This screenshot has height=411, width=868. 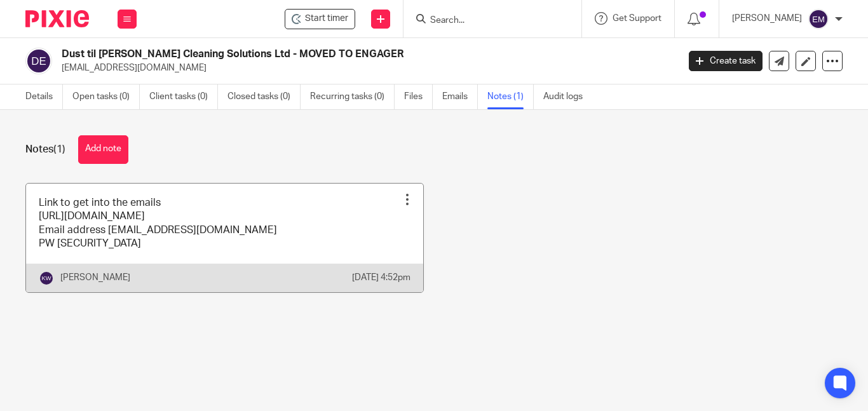 I want to click on a: Details, so click(x=44, y=96).